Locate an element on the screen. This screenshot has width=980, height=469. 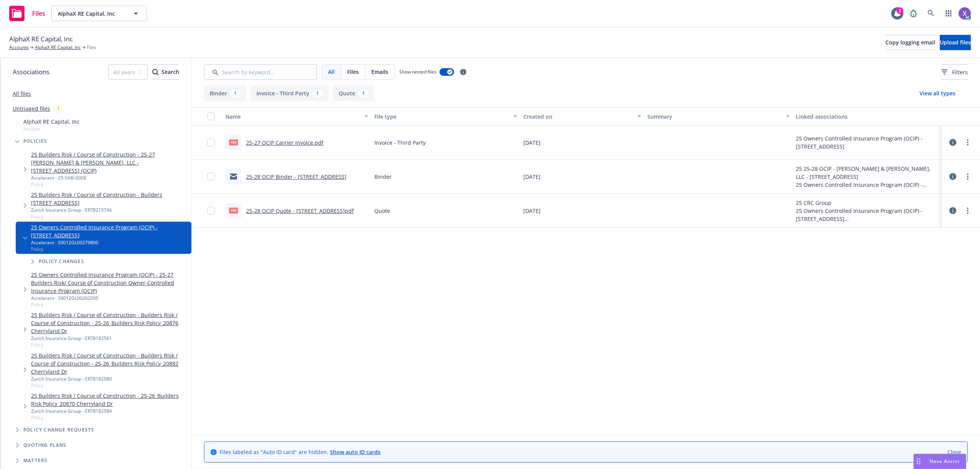
button: Created on is located at coordinates (582, 117).